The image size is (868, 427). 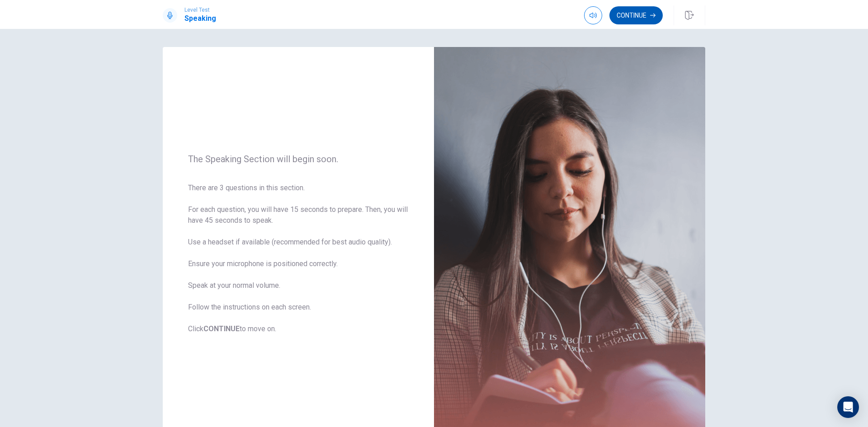 I want to click on button: Continue, so click(x=636, y=15).